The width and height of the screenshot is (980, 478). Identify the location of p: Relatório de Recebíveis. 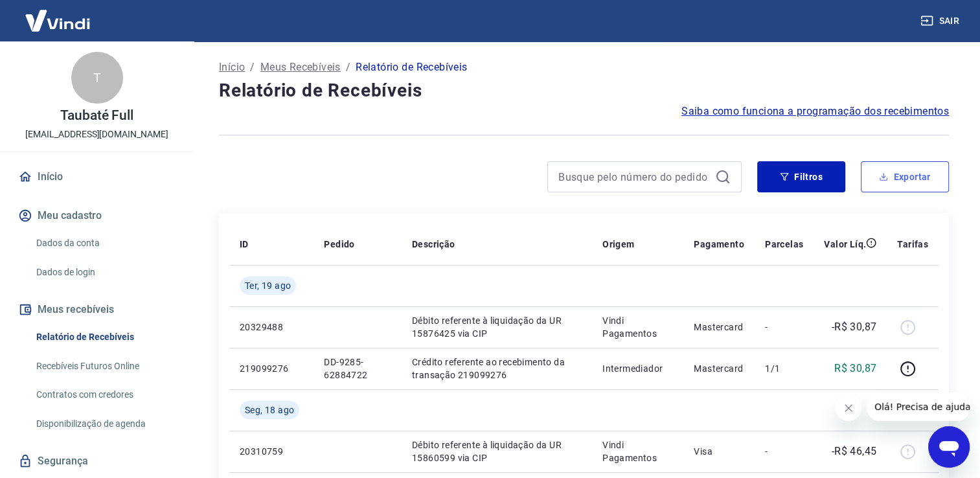
(411, 67).